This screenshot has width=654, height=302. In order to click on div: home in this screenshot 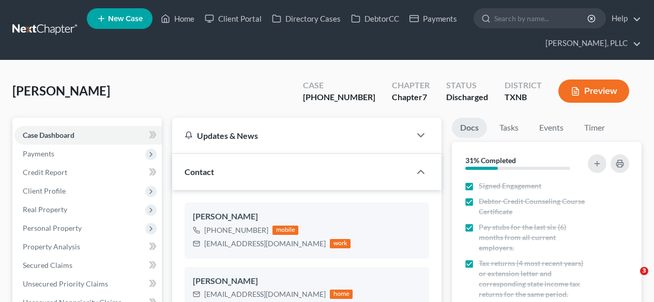, I will do `click(341, 295)`.